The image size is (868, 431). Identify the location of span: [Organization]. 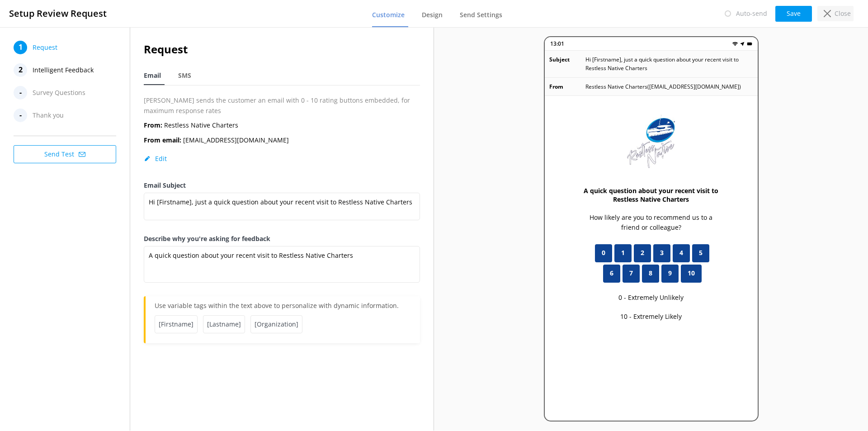
(276, 324).